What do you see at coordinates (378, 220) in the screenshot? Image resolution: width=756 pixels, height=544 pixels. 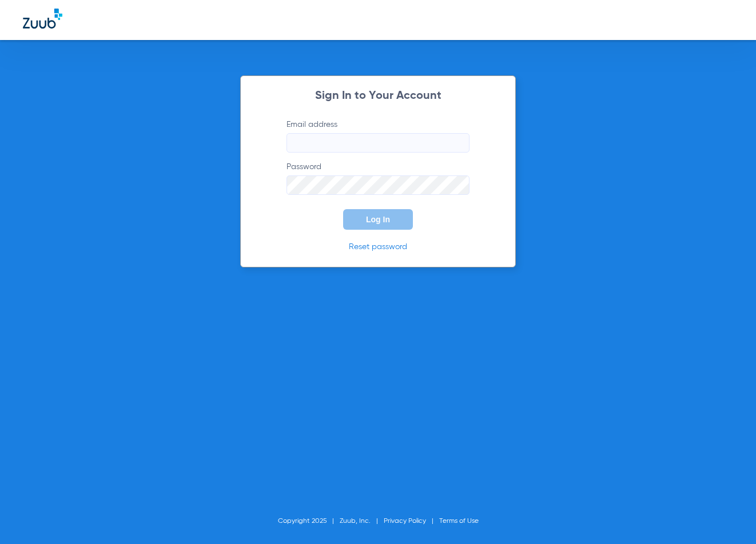 I see `span: Log In` at bounding box center [378, 220].